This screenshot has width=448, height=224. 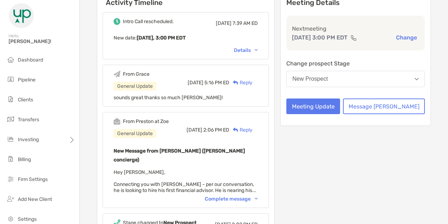 What do you see at coordinates (148, 21) in the screenshot?
I see `div: Intro Call rescheduled.` at bounding box center [148, 21].